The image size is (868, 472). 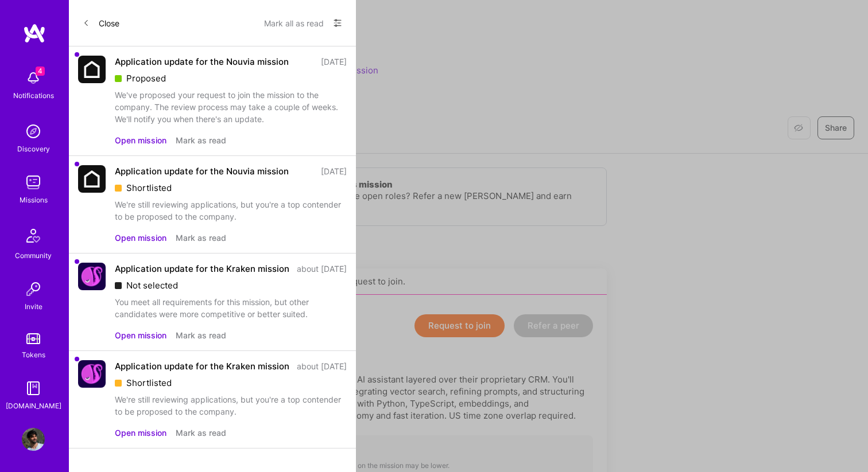 I want to click on img: teamwork, so click(x=33, y=182).